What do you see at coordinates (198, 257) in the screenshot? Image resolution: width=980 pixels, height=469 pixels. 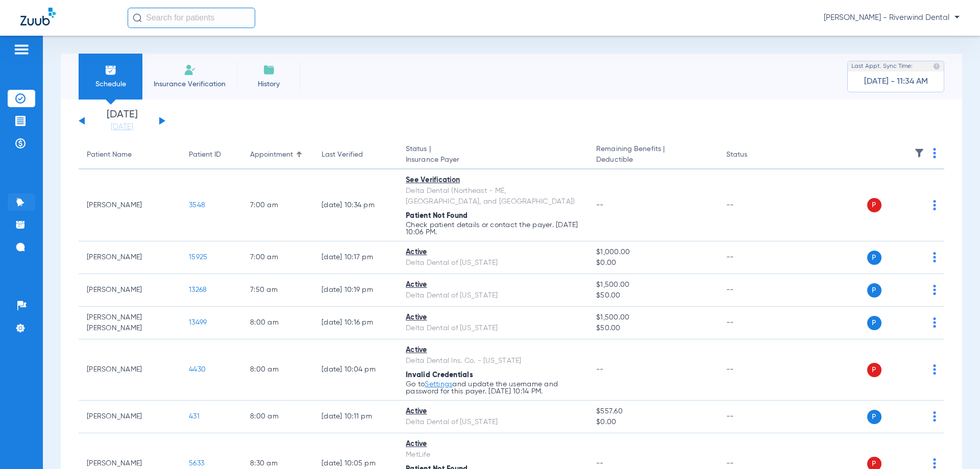 I see `span: 15925` at bounding box center [198, 257].